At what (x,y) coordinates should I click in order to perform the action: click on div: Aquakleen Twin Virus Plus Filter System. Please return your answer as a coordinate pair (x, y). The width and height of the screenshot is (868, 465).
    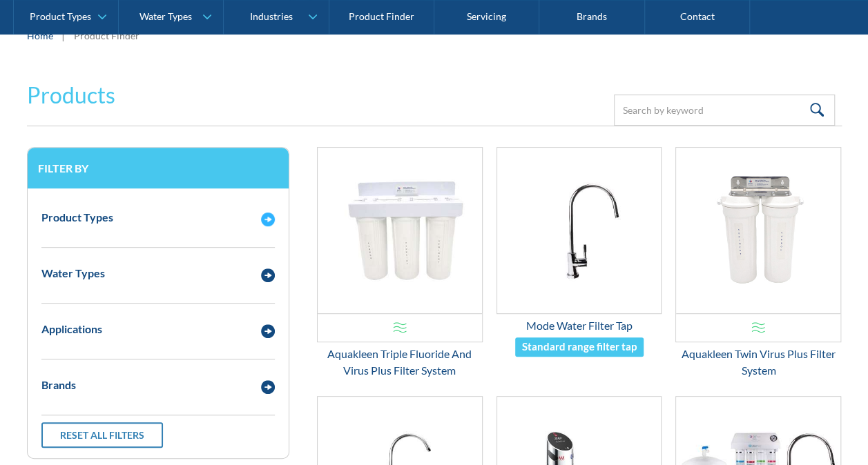
    Looking at the image, I should click on (758, 362).